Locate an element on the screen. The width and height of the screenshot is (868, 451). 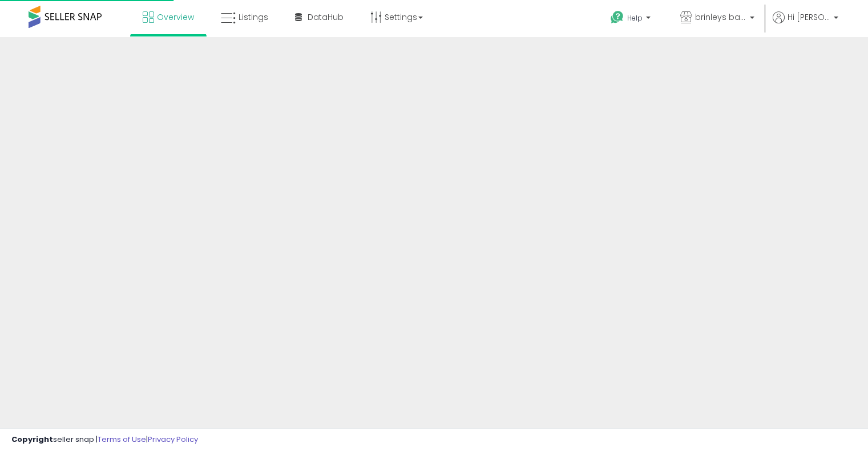
a: Terms of Use is located at coordinates (122, 439).